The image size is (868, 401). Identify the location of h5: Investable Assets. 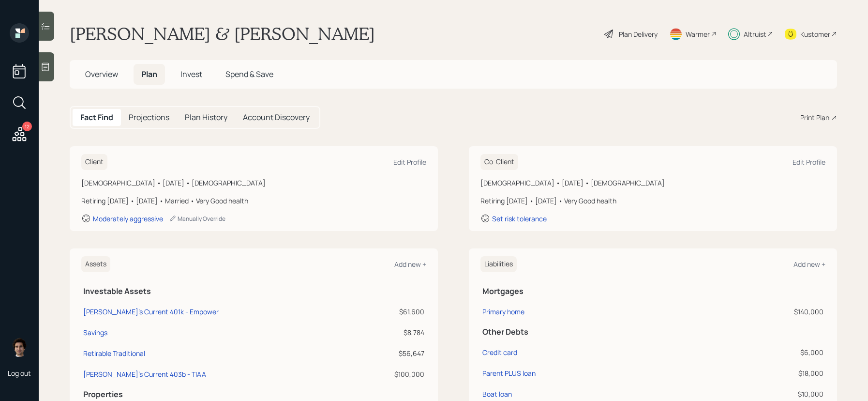
(254, 291).